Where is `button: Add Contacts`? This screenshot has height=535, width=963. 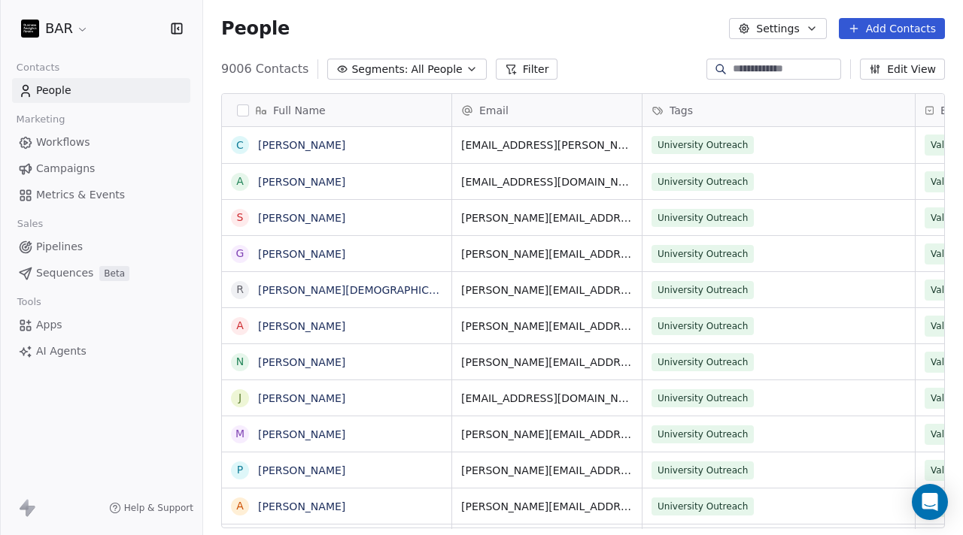
button: Add Contacts is located at coordinates (891, 29).